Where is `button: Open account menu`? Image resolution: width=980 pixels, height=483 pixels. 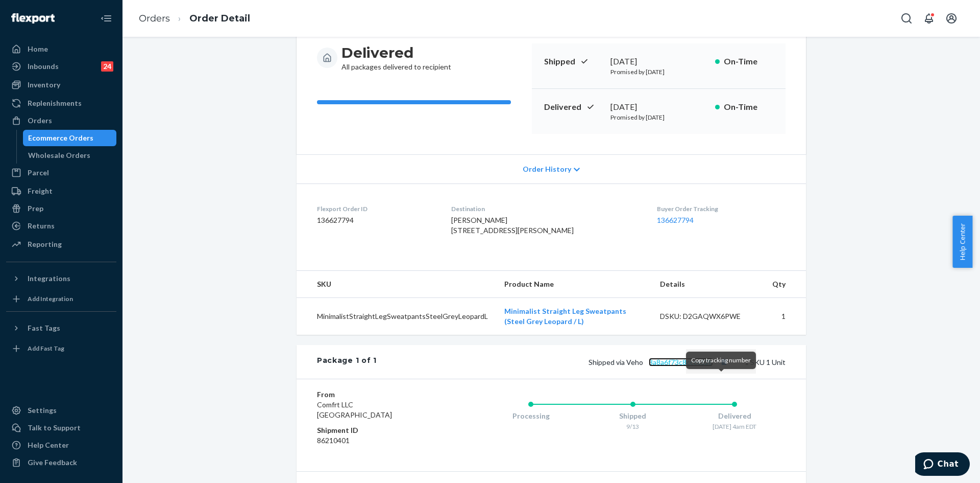 button: Open account menu is located at coordinates (952, 18).